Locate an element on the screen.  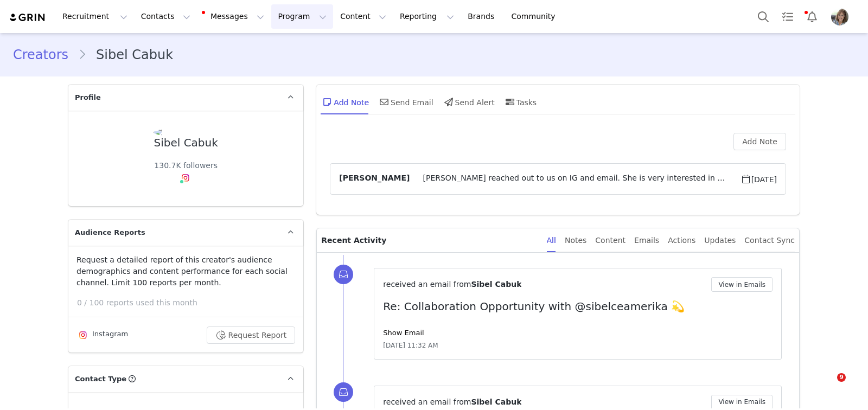
button: Request Report is located at coordinates (251, 335).